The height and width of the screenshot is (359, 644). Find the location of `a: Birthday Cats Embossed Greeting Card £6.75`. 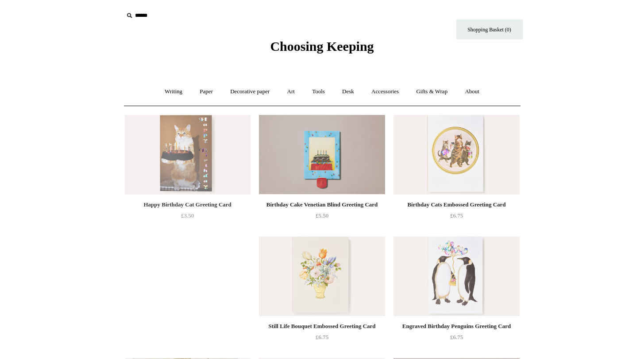

a: Birthday Cats Embossed Greeting Card £6.75 is located at coordinates (457, 218).